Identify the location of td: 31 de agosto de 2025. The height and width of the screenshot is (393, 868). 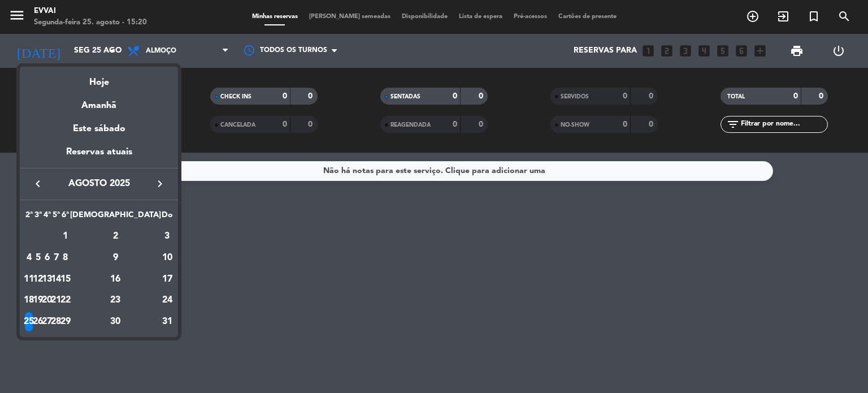
(167, 322).